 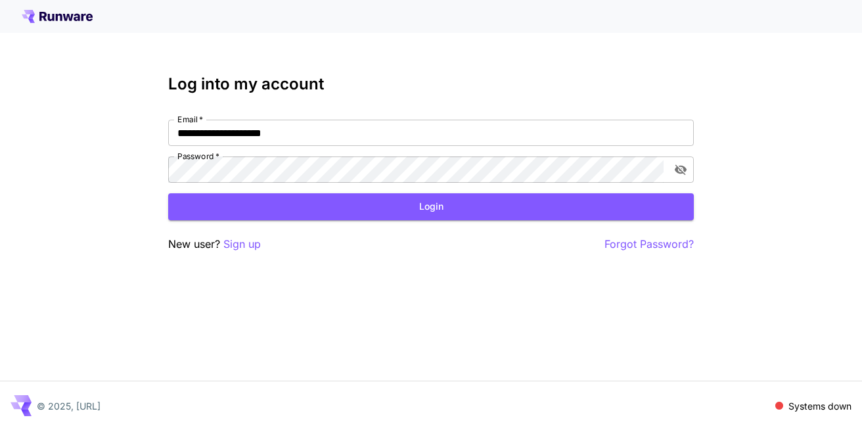 What do you see at coordinates (431, 206) in the screenshot?
I see `button: Login` at bounding box center [431, 206].